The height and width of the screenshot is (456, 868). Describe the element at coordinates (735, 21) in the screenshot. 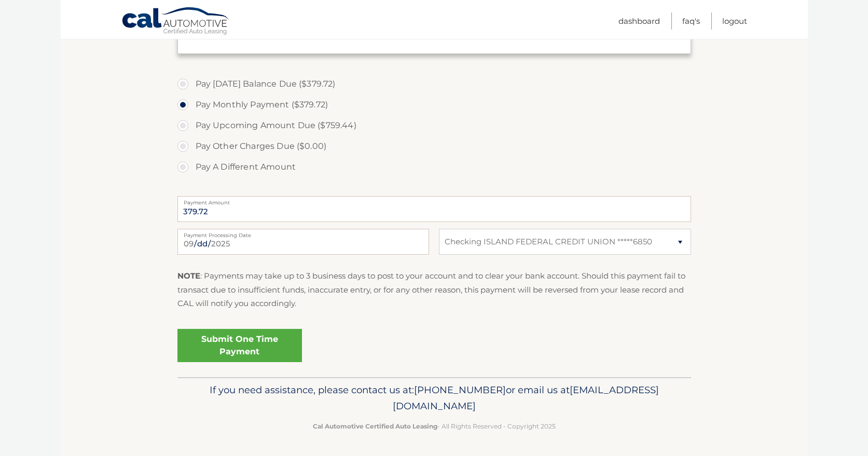

I see `a: Logout` at that location.